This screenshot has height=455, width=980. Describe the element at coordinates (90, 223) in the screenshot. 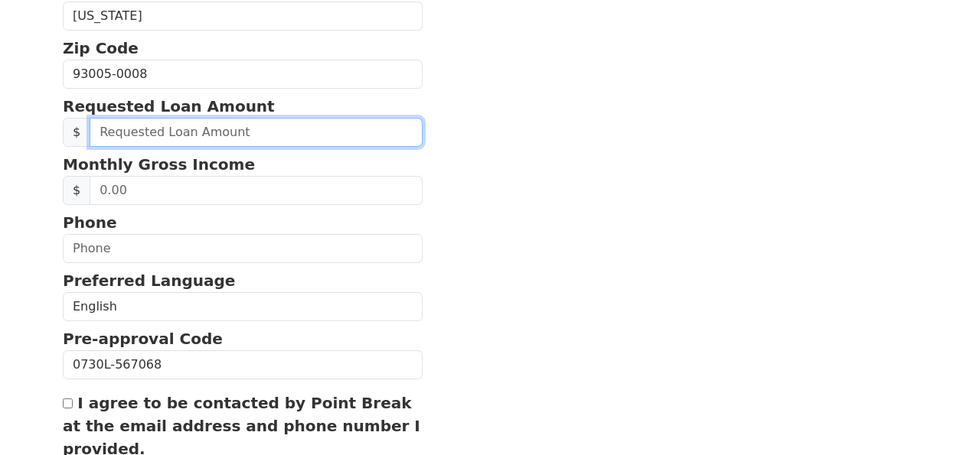

I see `strong: Phone` at that location.